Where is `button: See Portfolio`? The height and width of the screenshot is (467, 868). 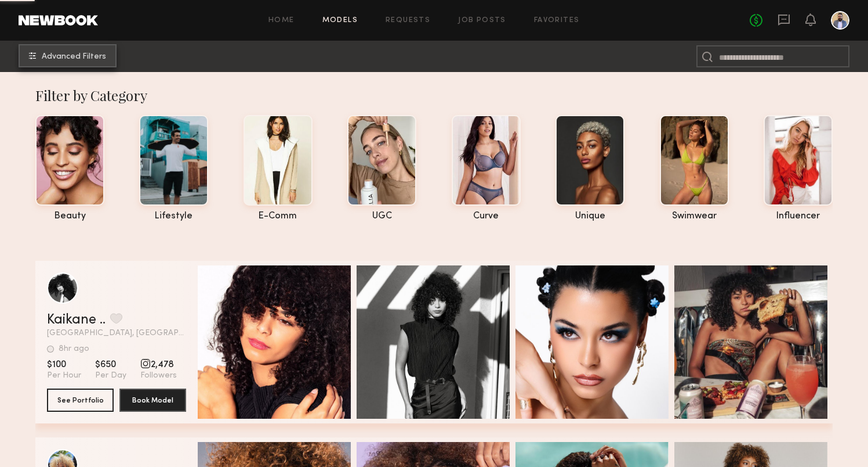
button: See Portfolio is located at coordinates (80, 400).